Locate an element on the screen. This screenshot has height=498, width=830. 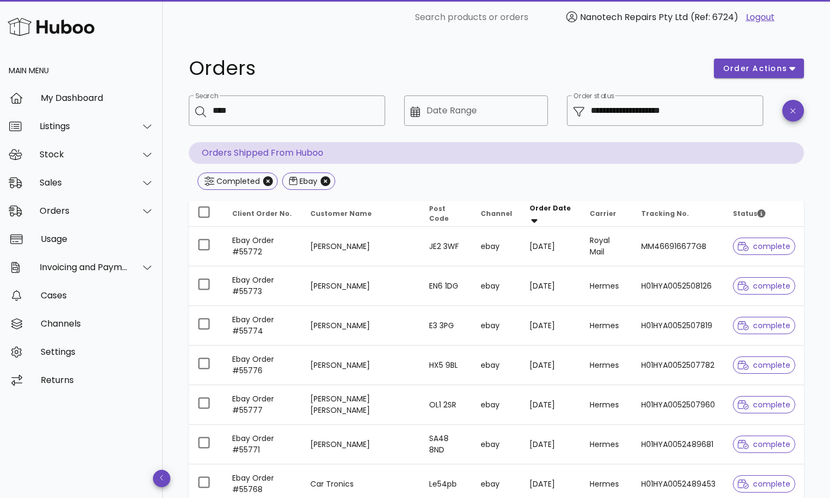
td: EN6 1DG is located at coordinates (446, 286).